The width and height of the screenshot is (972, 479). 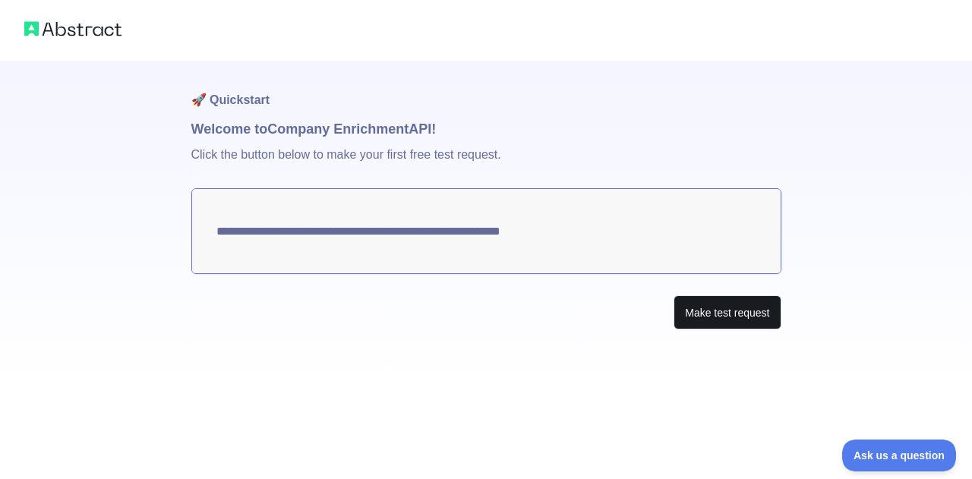 What do you see at coordinates (73, 29) in the screenshot?
I see `img: Abstract logo` at bounding box center [73, 29].